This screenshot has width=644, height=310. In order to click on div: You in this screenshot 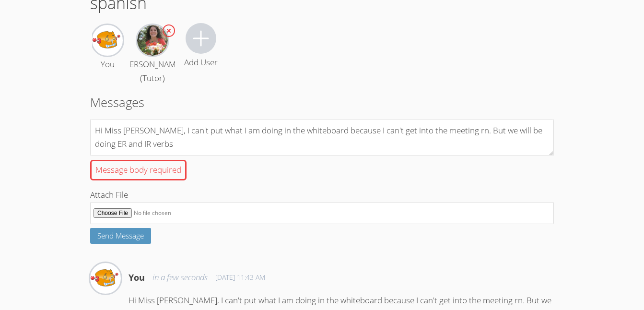, I will do `click(107, 64)`.